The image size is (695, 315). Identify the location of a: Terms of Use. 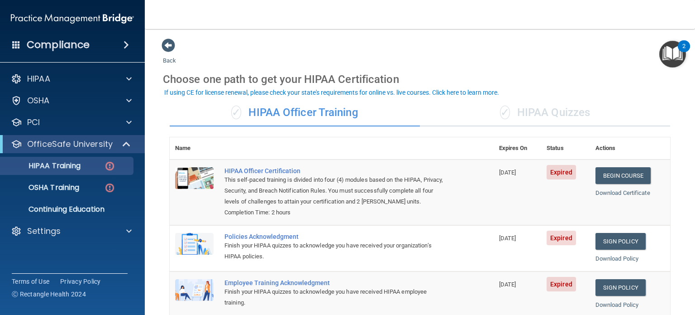
(30, 281).